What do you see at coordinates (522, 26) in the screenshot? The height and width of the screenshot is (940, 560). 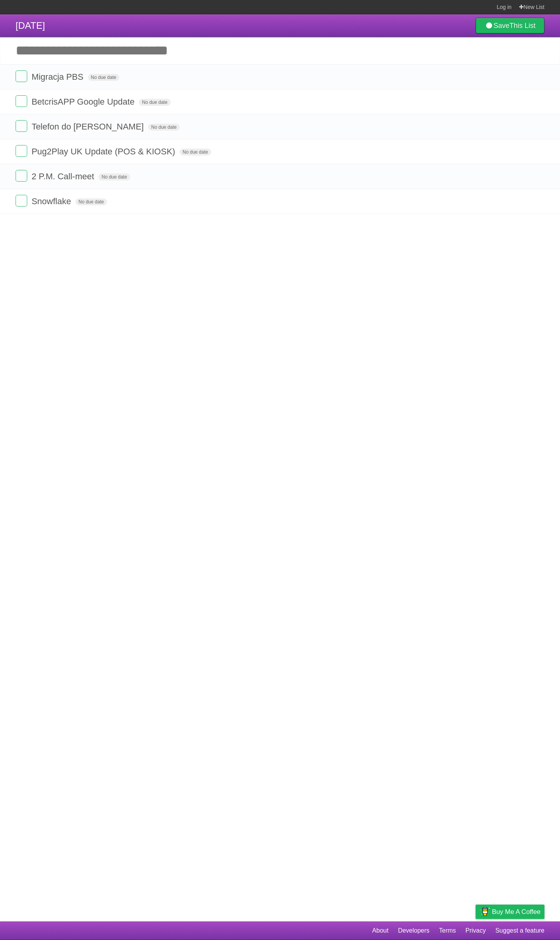 I see `b: This List` at bounding box center [522, 26].